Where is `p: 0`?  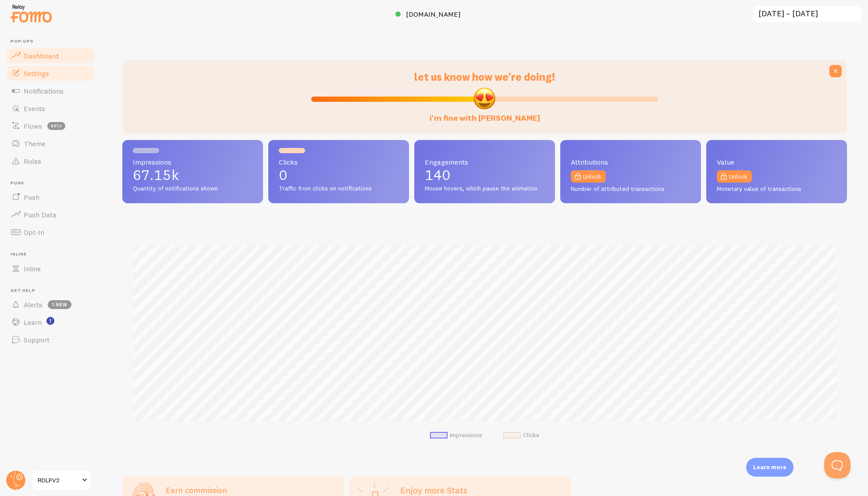
p: 0 is located at coordinates (339, 175).